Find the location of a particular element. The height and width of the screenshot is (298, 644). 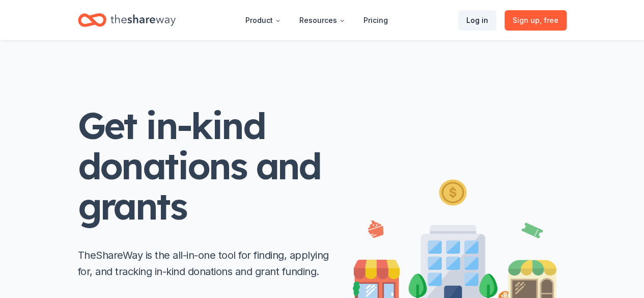

span: Sign up is located at coordinates (536, 21).